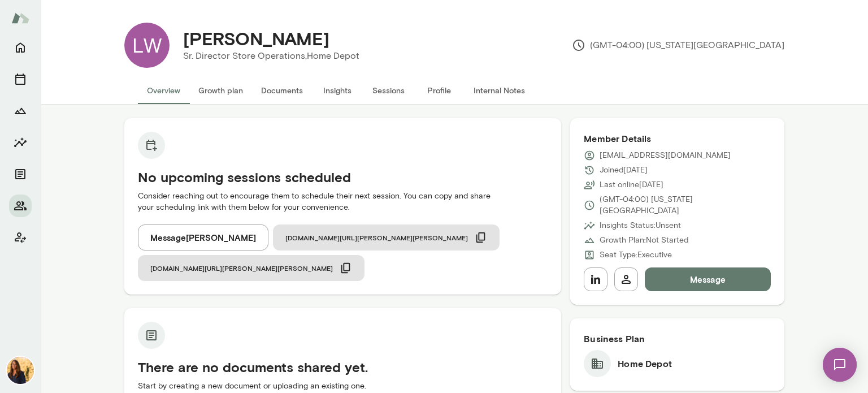  What do you see at coordinates (677, 339) in the screenshot?
I see `h6: Business Plan` at bounding box center [677, 339].